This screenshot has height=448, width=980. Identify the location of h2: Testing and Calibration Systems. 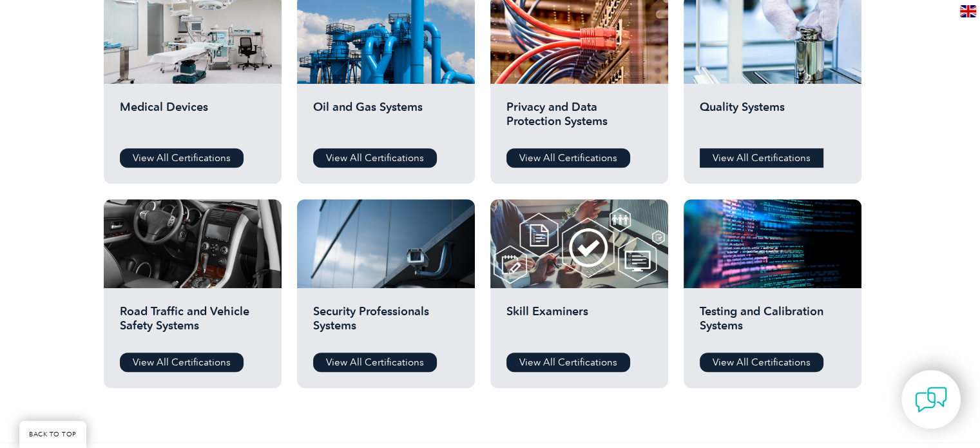
(772, 323).